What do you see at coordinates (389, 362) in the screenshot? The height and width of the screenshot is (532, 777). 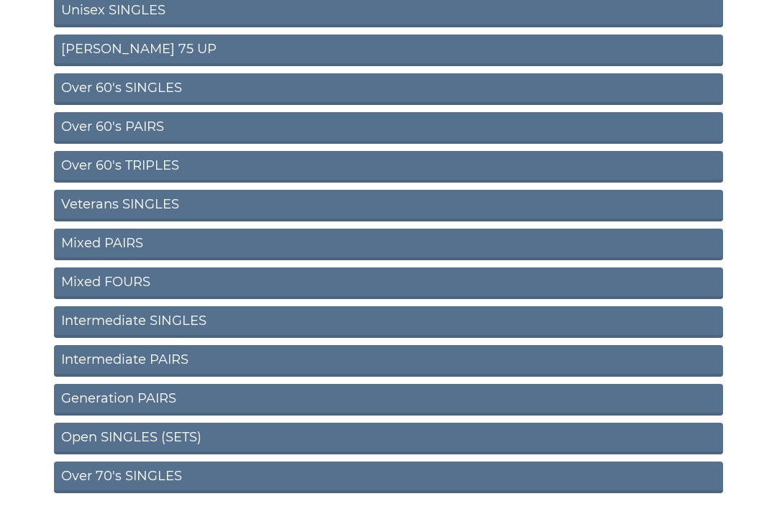 I see `a: Intermediate PAIRS` at bounding box center [389, 362].